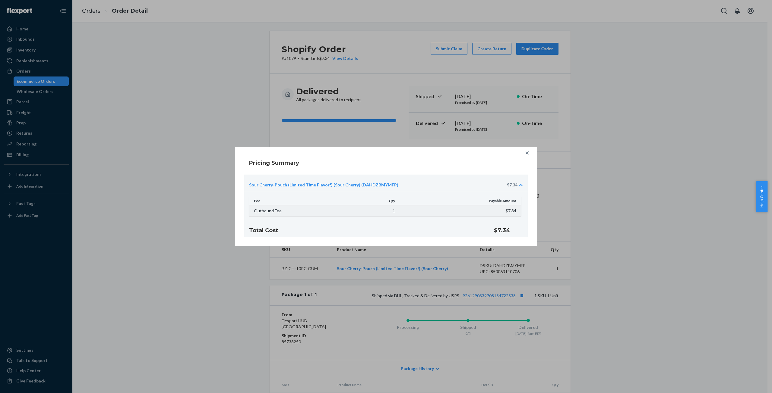 The width and height of the screenshot is (772, 393). Describe the element at coordinates (371, 201) in the screenshot. I see `th: Qty` at that location.